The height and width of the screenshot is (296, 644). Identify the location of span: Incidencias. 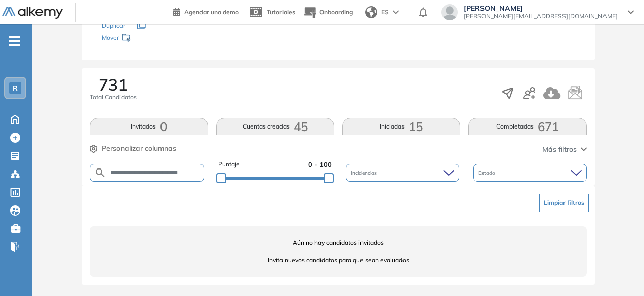
(365, 173).